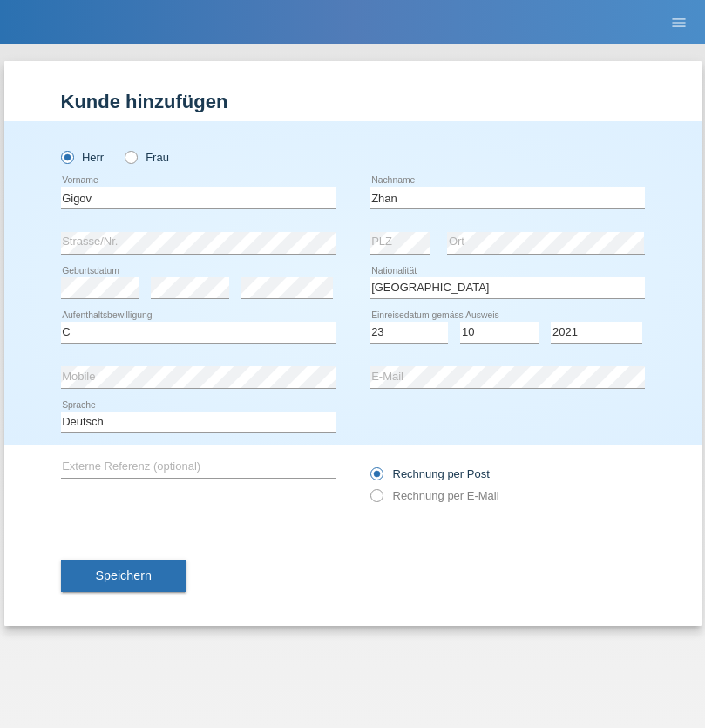 The width and height of the screenshot is (705, 728). What do you see at coordinates (430, 473) in the screenshot?
I see `label: Rechnung per Post` at bounding box center [430, 473].